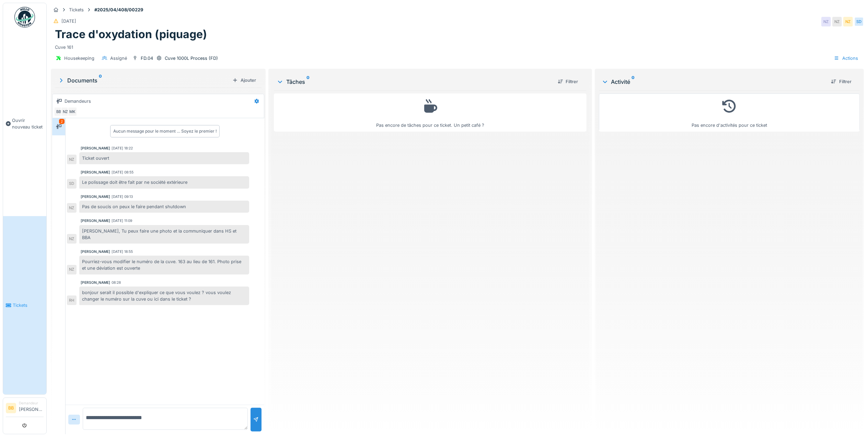 The image size is (868, 437). I want to click on div: Documents, so click(144, 80).